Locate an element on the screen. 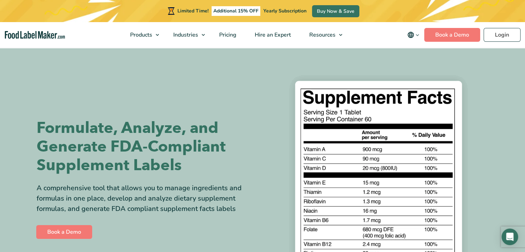 The width and height of the screenshot is (525, 252). a: Pricing is located at coordinates (227, 35).